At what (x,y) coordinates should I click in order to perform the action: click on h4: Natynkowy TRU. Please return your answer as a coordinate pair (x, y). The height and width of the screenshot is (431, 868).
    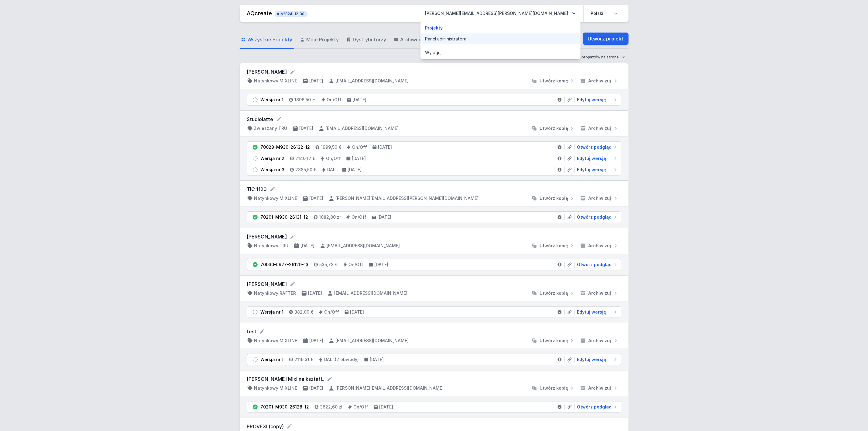
    Looking at the image, I should click on (272, 246).